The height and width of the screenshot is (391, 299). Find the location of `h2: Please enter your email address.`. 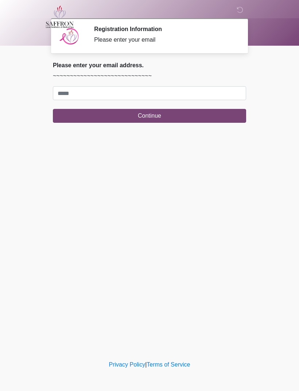

h2: Please enter your email address. is located at coordinates (150, 65).